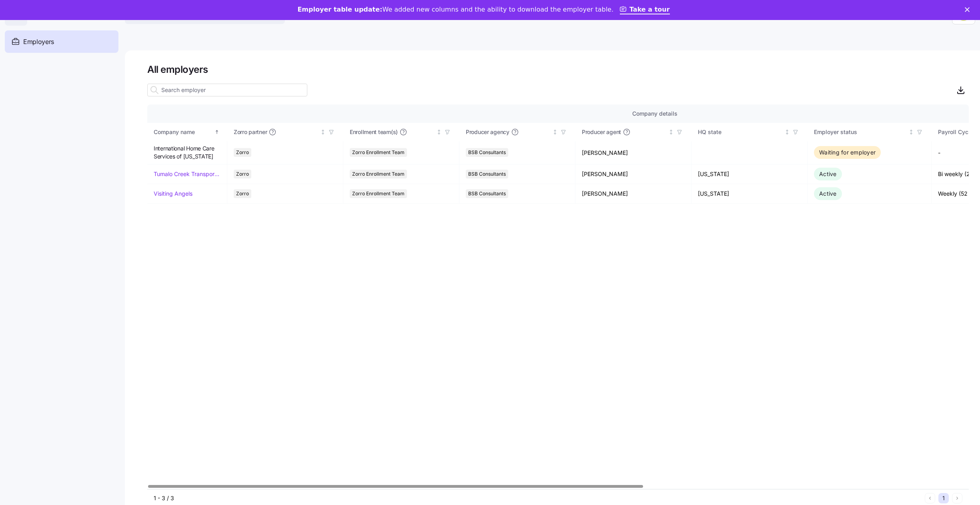 This screenshot has height=505, width=980. I want to click on div: We added new columns and the ability to download the employer table., so click(456, 10).